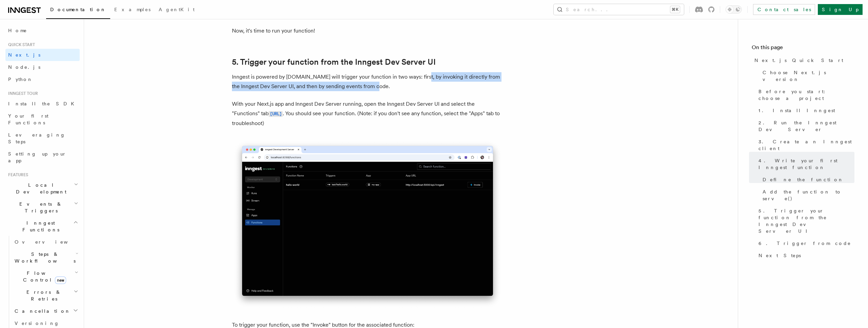 The width and height of the screenshot is (868, 328). Describe the element at coordinates (49, 242) in the screenshot. I see `span: Overview` at that location.